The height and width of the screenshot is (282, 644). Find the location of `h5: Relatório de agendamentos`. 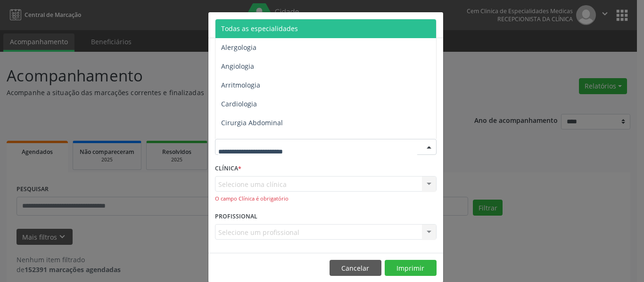

h5: Relatório de agendamentos is located at coordinates (269, 25).